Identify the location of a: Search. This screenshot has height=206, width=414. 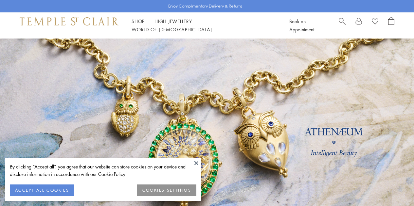
(342, 26).